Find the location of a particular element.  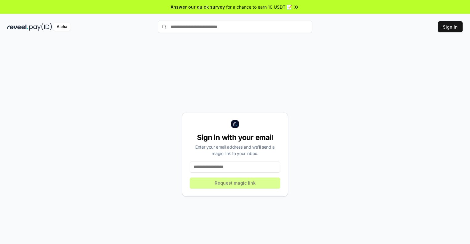

span: for a chance to earn 10 USDT 📝 is located at coordinates (259, 7).